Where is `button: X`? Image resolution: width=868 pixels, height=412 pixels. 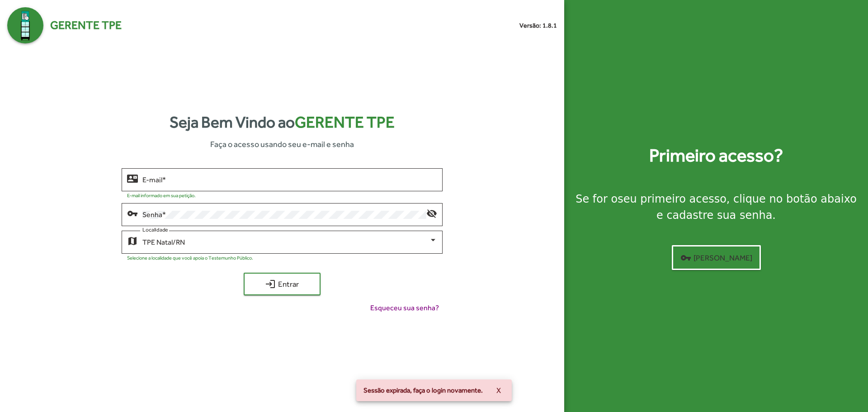 button: X is located at coordinates (499, 390).